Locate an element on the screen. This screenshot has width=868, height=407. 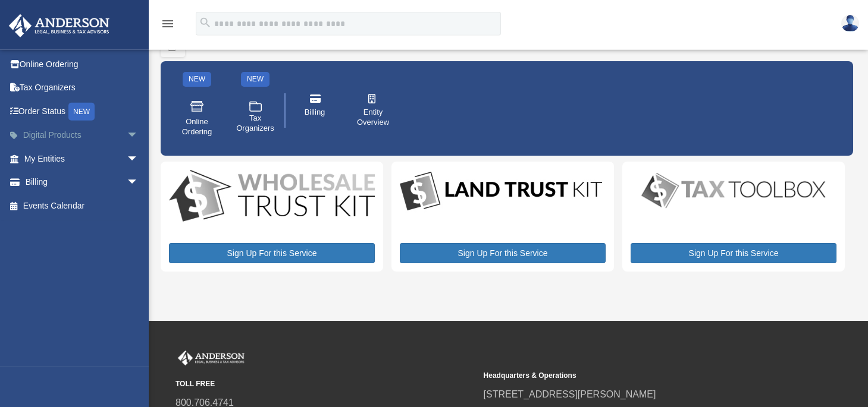
a: Billing is located at coordinates (315, 111).